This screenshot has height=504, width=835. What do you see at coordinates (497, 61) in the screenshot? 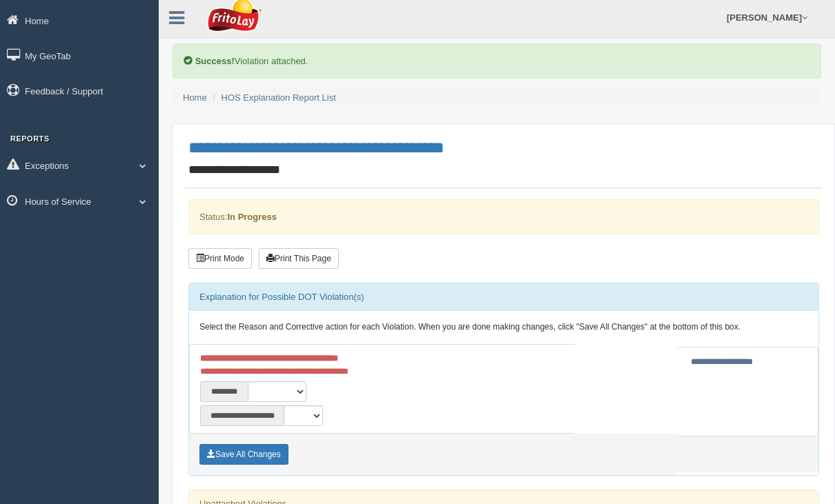
I see `div: Violation attached.` at bounding box center [497, 61].